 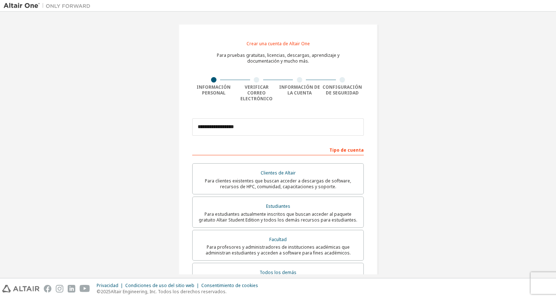 I want to click on font: Configuración de seguridad, so click(x=342, y=90).